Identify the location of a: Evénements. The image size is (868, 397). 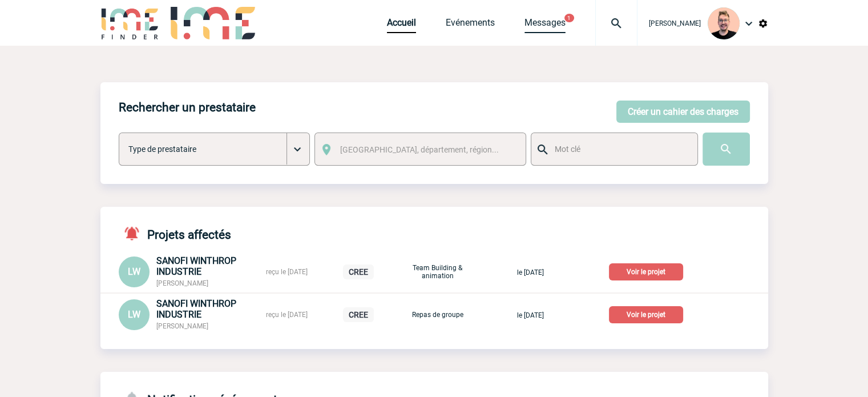
(470, 25).